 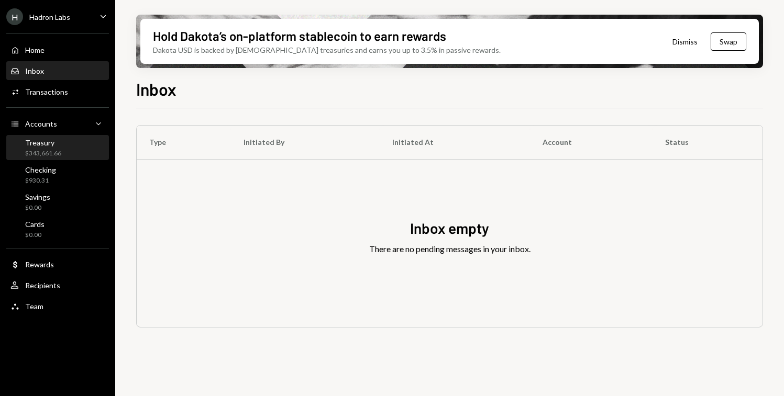 I want to click on div: $930.31, so click(x=40, y=181).